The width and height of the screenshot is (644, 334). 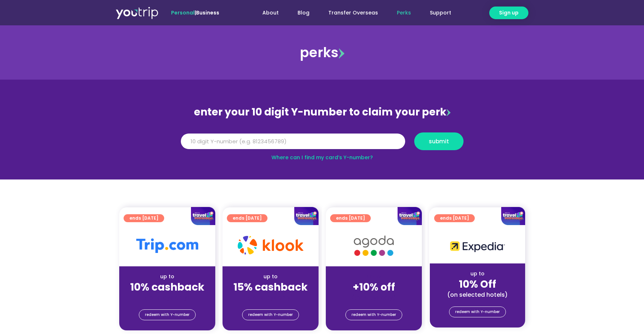 I want to click on strong: 15% cashback, so click(x=270, y=287).